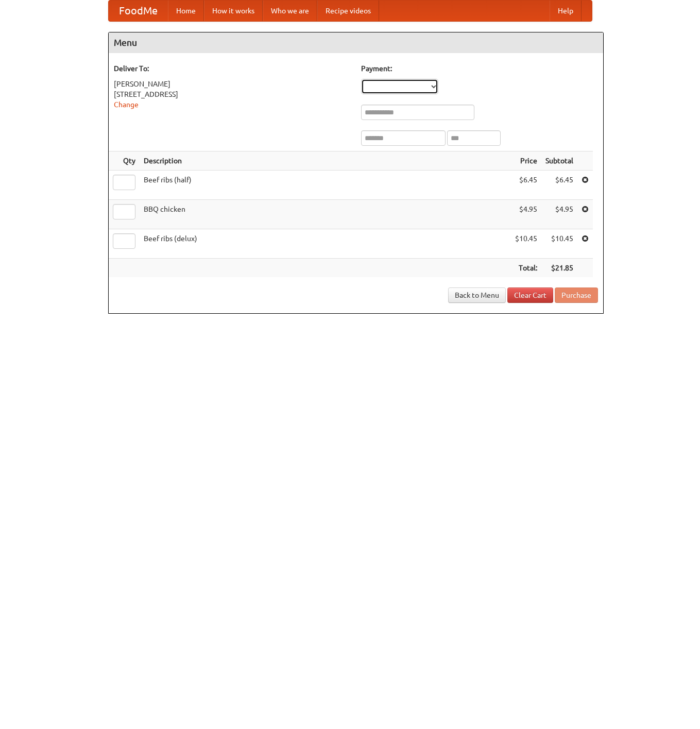  What do you see at coordinates (356, 43) in the screenshot?
I see `h4: Menu` at bounding box center [356, 43].